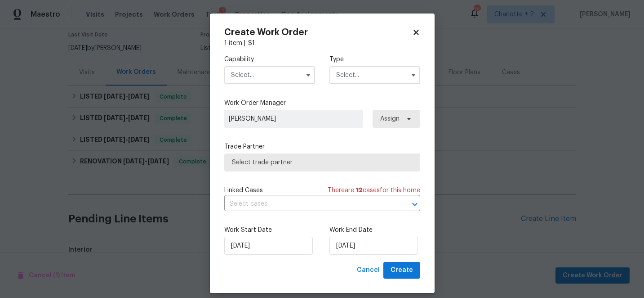  I want to click on span: There are case s for this home, so click(374, 190).